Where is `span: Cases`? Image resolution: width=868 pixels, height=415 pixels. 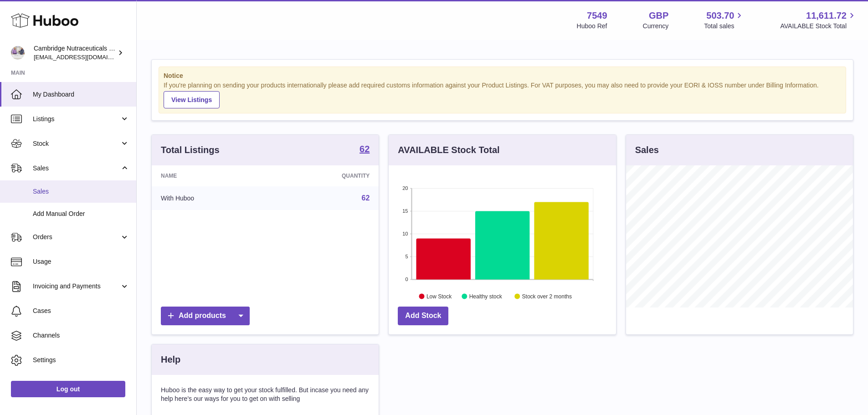
span: Cases is located at coordinates (81, 310).